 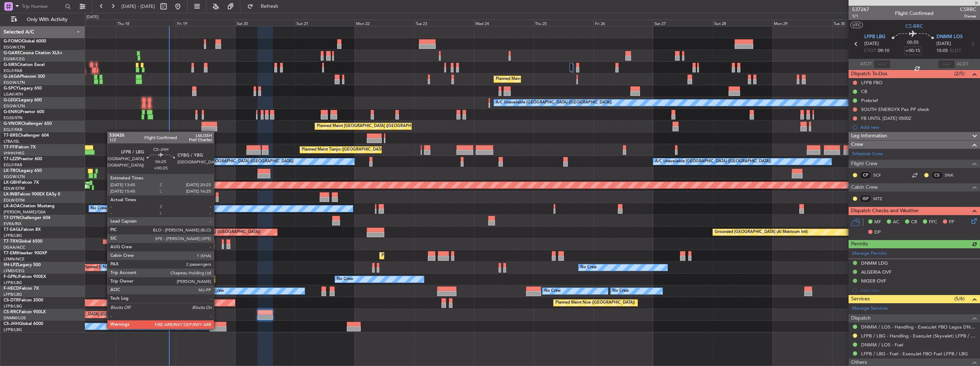 What do you see at coordinates (962, 64) in the screenshot?
I see `span: ALDT` at bounding box center [962, 64].